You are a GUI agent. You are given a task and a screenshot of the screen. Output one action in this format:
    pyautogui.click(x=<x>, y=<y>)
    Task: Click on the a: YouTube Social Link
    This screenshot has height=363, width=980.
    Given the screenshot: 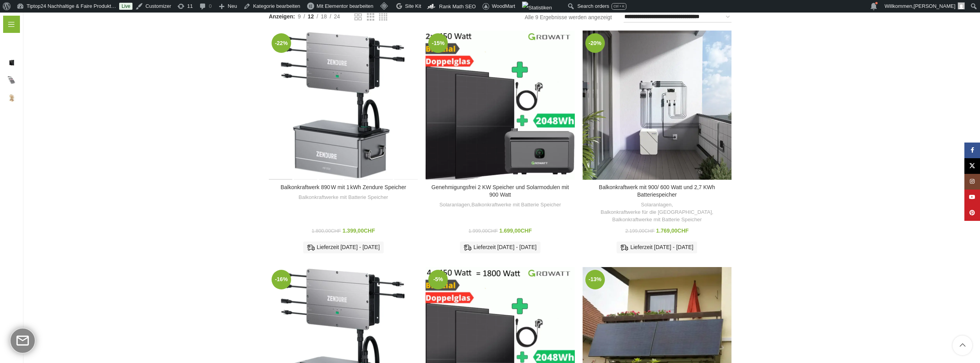 What is the action you would take?
    pyautogui.click(x=972, y=197)
    